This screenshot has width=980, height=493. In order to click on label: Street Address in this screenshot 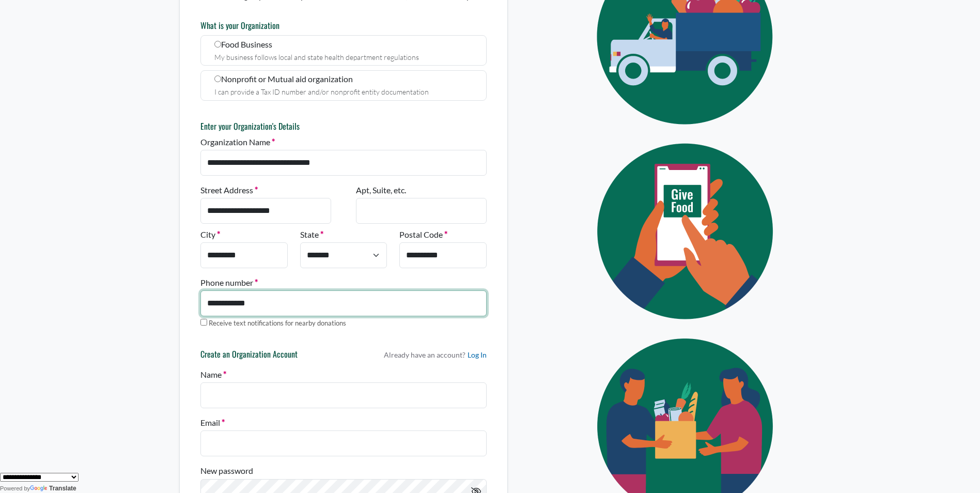, I will do `click(229, 190)`.